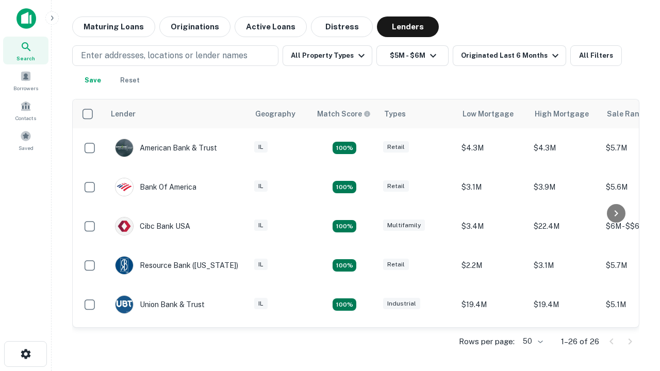  What do you see at coordinates (344, 148) in the screenshot?
I see `div: Matching Properties: 7, hasApolloMatch: undefined` at bounding box center [344, 148].